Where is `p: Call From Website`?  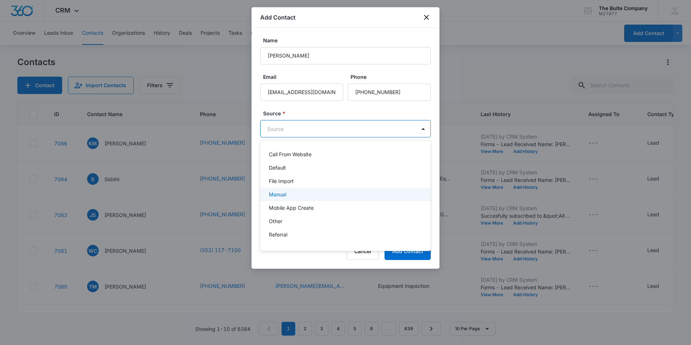 p: Call From Website is located at coordinates (290, 154).